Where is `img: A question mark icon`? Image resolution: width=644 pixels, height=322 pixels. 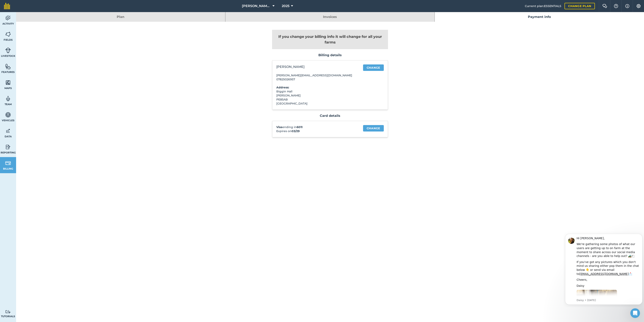
img: A question mark icon is located at coordinates (616, 6).